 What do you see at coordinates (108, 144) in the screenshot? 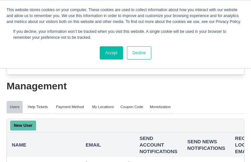
I see `th: Email` at bounding box center [108, 144].